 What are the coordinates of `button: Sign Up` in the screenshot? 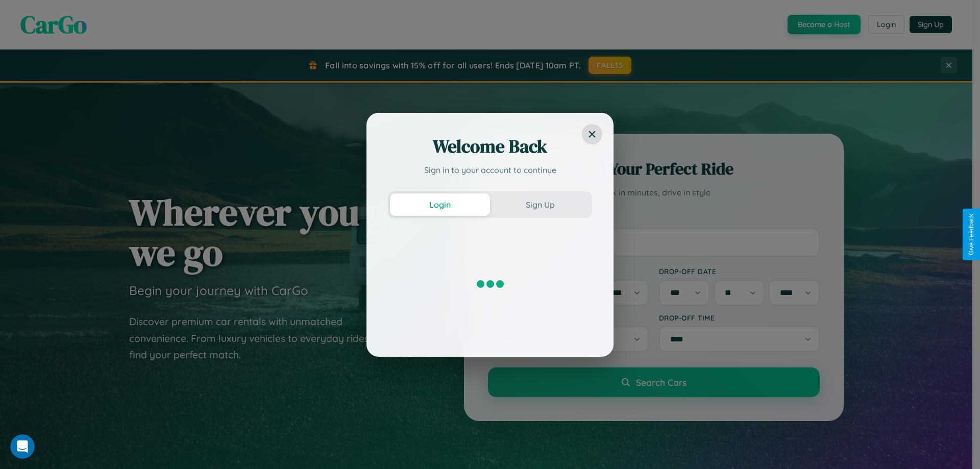 It's located at (540, 205).